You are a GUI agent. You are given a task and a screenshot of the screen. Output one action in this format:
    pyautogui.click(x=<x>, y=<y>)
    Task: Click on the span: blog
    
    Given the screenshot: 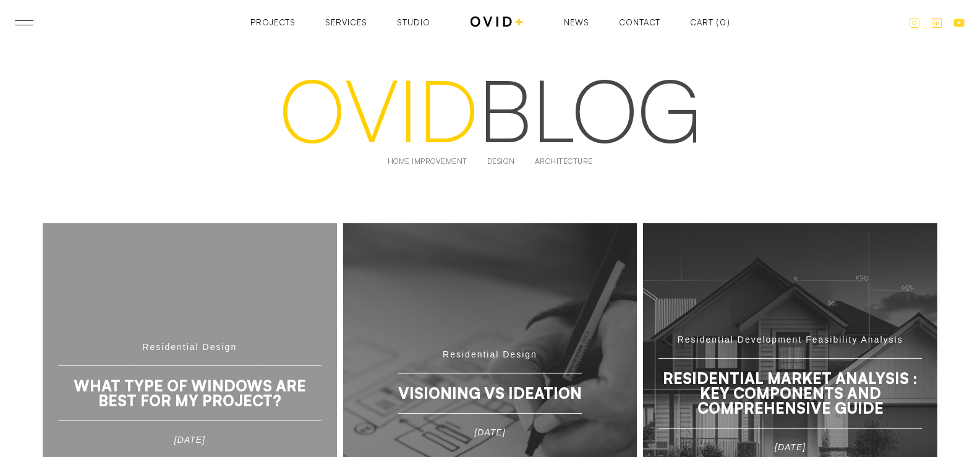 What is the action you would take?
    pyautogui.click(x=589, y=109)
    